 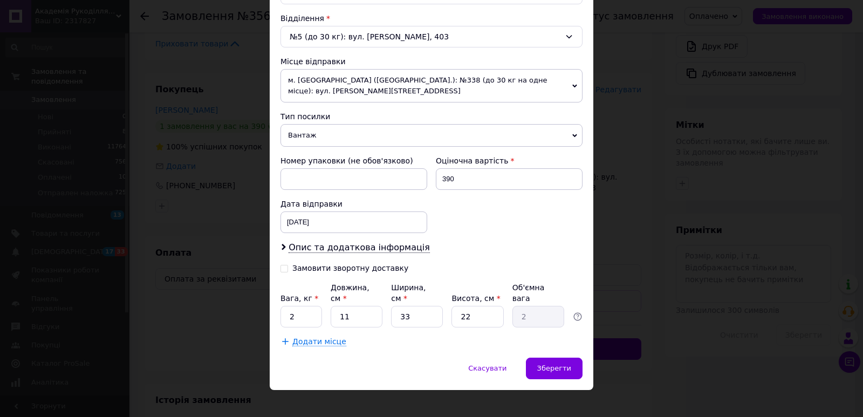 I want to click on div: Номер упаковки (не обов'язково), so click(x=354, y=161).